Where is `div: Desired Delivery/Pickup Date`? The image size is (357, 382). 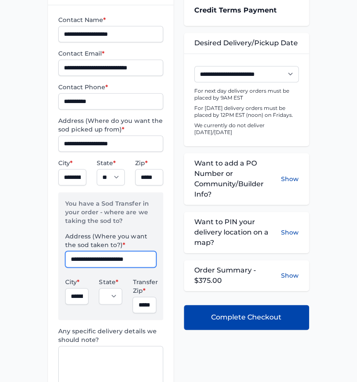
div: Desired Delivery/Pickup Date is located at coordinates (246, 43).